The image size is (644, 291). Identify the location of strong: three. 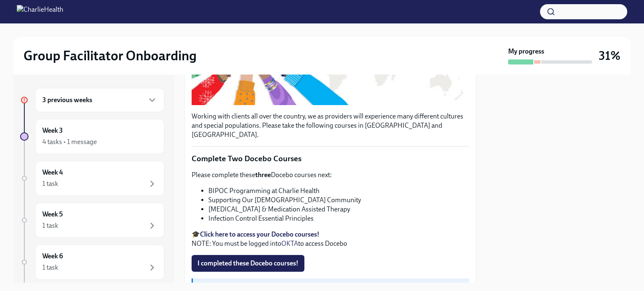
(263, 174).